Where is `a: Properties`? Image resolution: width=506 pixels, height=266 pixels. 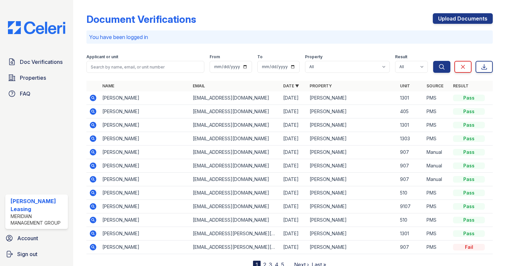
a: Properties is located at coordinates (36, 78).